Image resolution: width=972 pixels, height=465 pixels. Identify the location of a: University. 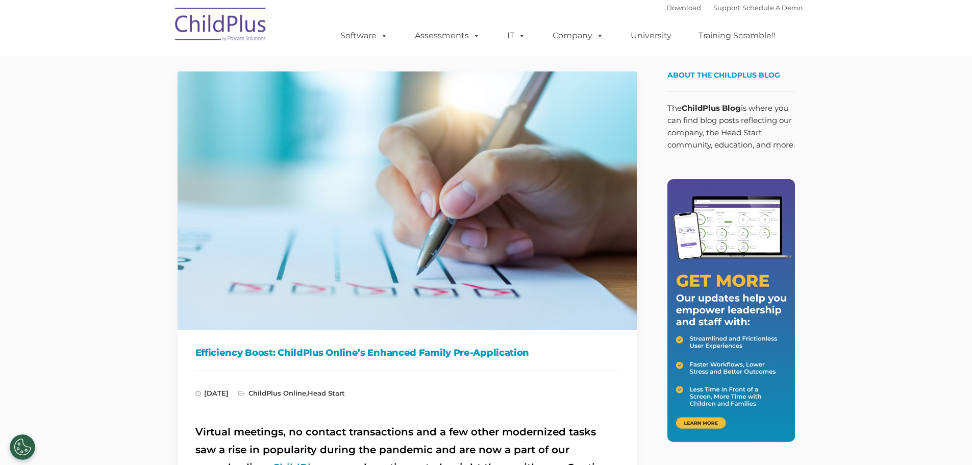
(651, 36).